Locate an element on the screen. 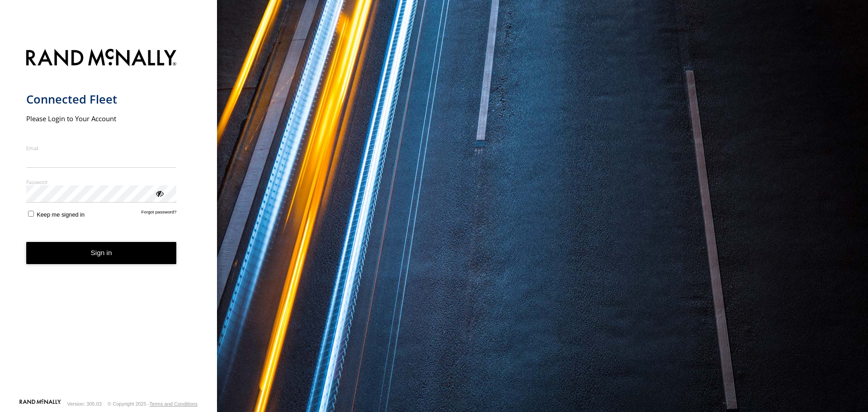 The image size is (868, 412). label: Password is located at coordinates (101, 182).